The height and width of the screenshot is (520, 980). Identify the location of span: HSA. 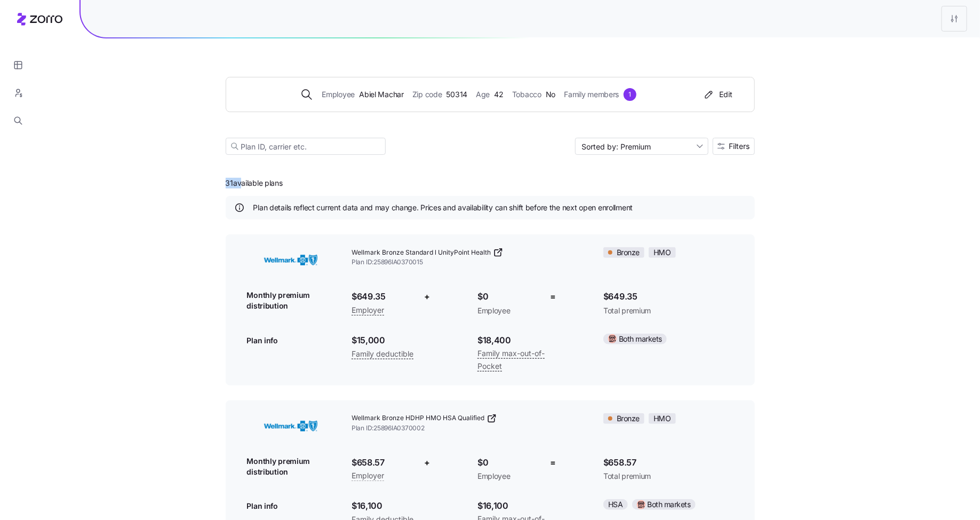
(615, 504).